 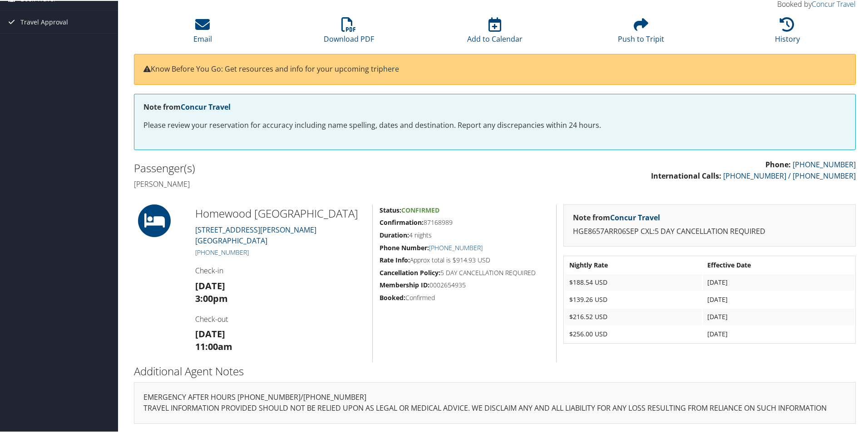 I want to click on p: Know Before You Go: Get resources and info for your upcoming trip, so click(x=495, y=68).